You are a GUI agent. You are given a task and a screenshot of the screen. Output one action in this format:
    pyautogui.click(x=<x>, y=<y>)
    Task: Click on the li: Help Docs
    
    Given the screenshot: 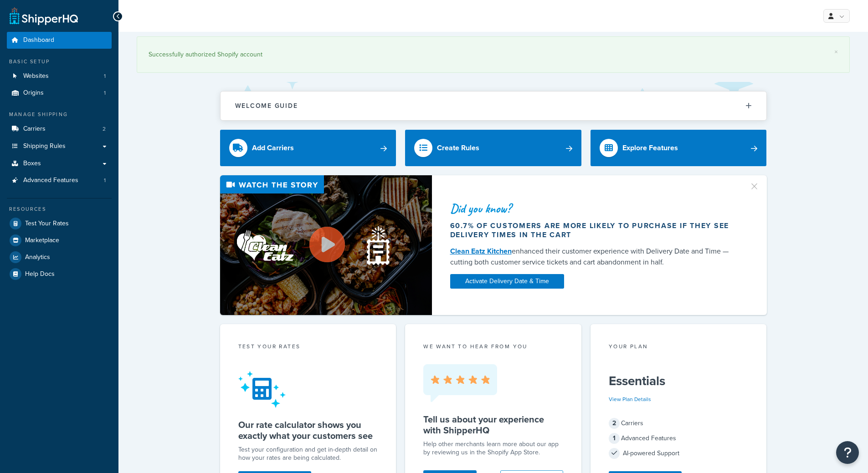 What is the action you would take?
    pyautogui.click(x=59, y=274)
    